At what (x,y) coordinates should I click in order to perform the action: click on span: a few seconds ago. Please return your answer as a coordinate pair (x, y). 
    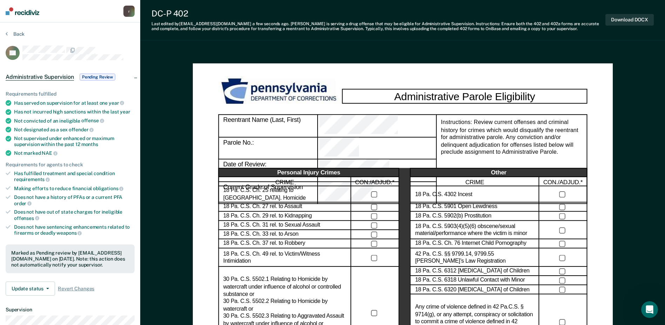
    Looking at the image, I should click on (270, 24).